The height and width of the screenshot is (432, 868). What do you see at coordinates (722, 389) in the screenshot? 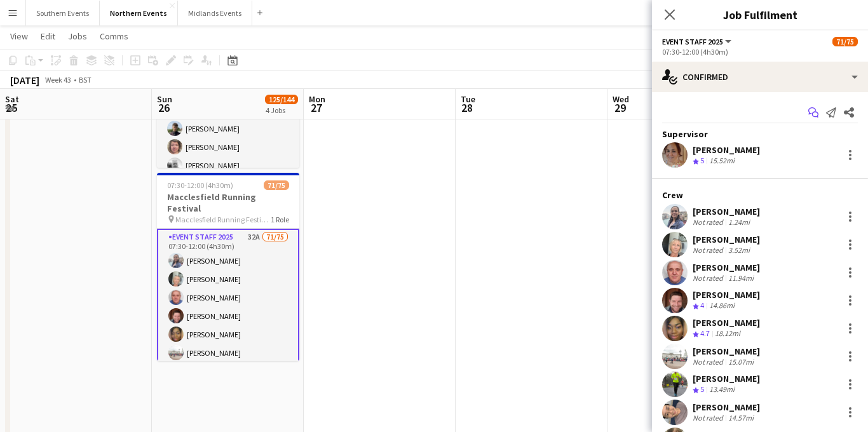
I see `div: 13.49mi` at bounding box center [722, 389].